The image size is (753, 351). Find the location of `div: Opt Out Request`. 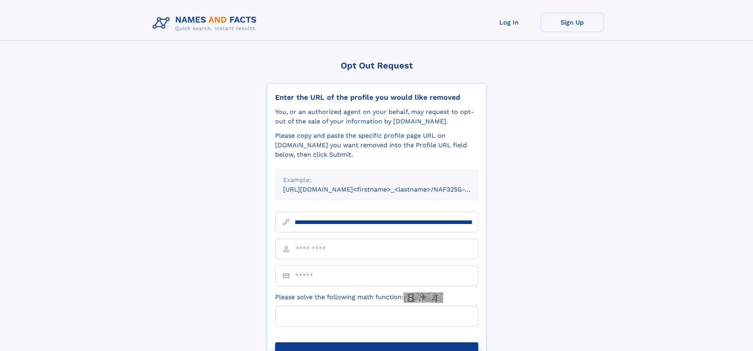

div: Opt Out Request is located at coordinates (377, 65).